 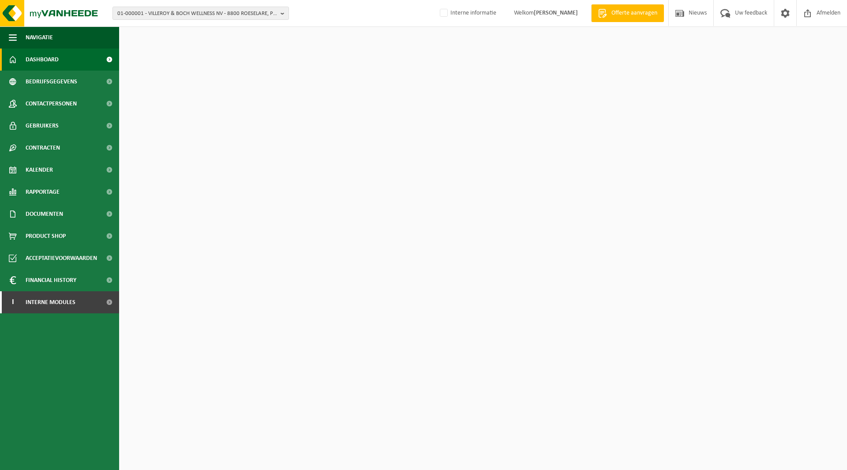 I want to click on span: I, so click(x=13, y=302).